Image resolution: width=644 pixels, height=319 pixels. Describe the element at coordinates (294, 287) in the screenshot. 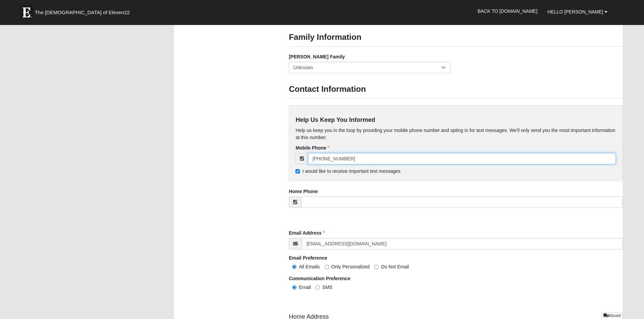

I see `input: Email` at that location.